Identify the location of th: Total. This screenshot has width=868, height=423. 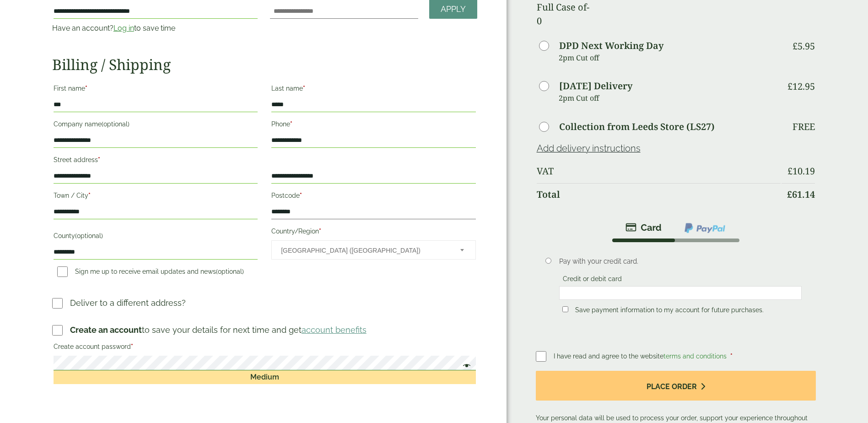
(659, 194).